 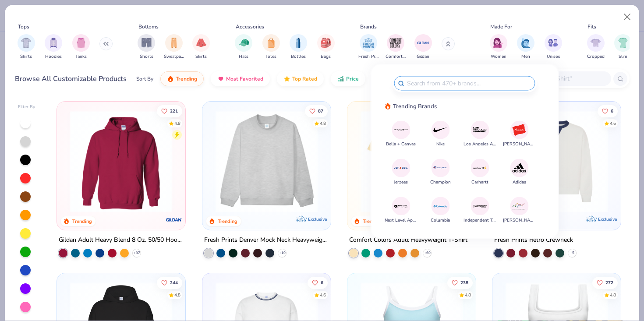 I want to click on div: Accessories, so click(x=250, y=27).